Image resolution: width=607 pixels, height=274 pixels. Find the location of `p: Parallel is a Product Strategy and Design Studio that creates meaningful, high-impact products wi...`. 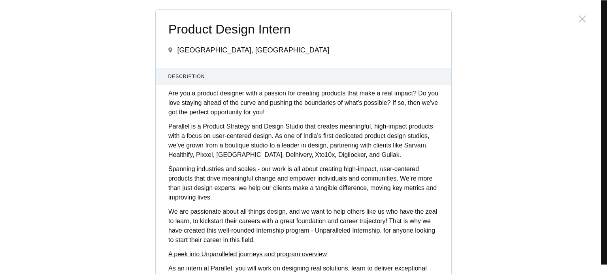

p: Parallel is a Product Strategy and Design Studio that creates meaningful, high-impact products wi... is located at coordinates (303, 141).